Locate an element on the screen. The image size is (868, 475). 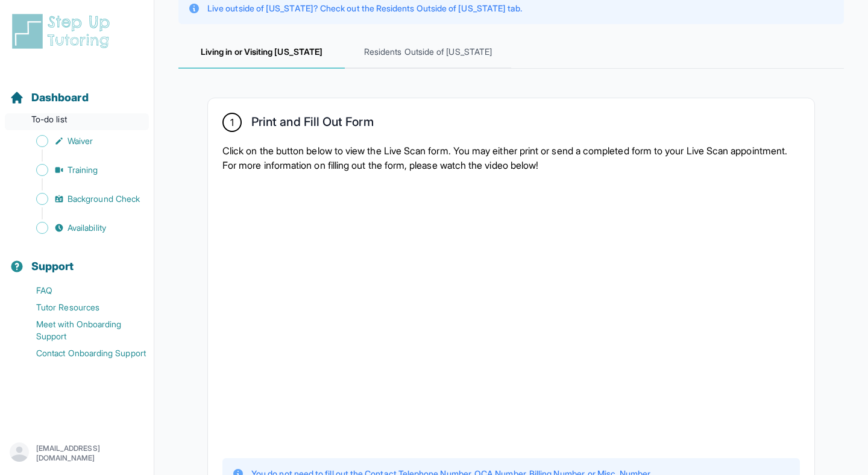
span: Training is located at coordinates (83, 170).